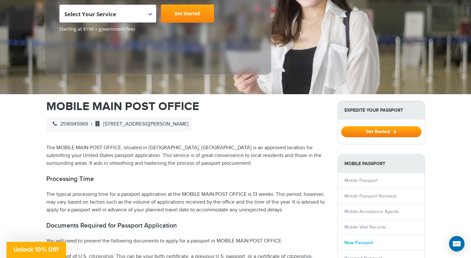 Image resolution: width=471 pixels, height=258 pixels. Describe the element at coordinates (187, 179) in the screenshot. I see `h2: Processing Time` at that location.